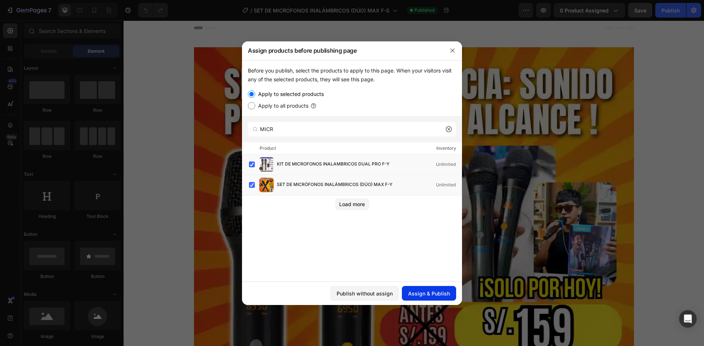  Describe the element at coordinates (268, 148) in the screenshot. I see `div: Product` at that location.